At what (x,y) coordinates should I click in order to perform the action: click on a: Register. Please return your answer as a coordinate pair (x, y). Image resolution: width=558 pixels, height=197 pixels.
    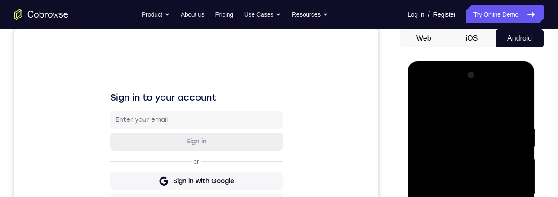
    Looking at the image, I should click on (444, 14).